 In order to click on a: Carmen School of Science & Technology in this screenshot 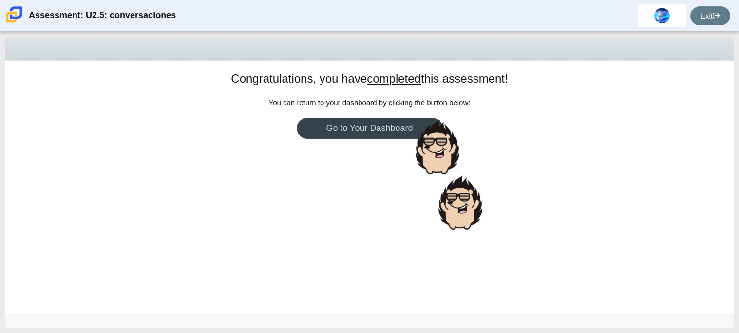, I will do `click(14, 22)`.